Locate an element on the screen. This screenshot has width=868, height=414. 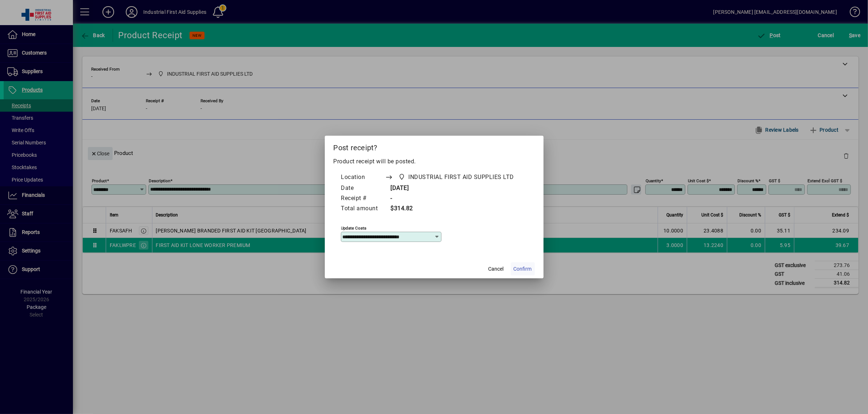
td: Location is located at coordinates (363, 178).